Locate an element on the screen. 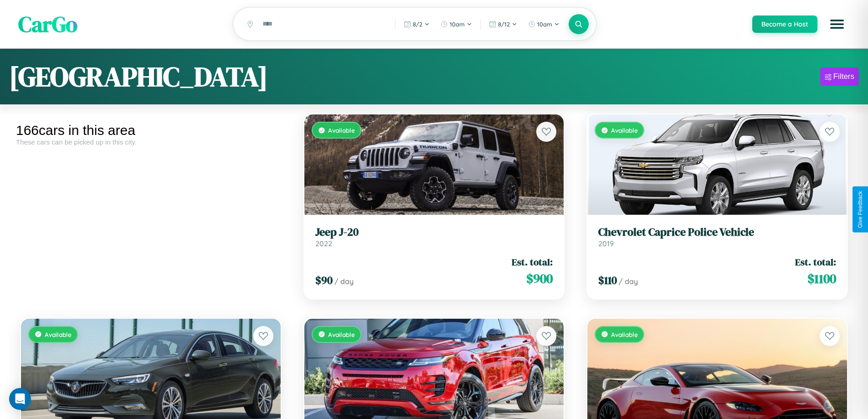  button: Become a Host is located at coordinates (785, 24).